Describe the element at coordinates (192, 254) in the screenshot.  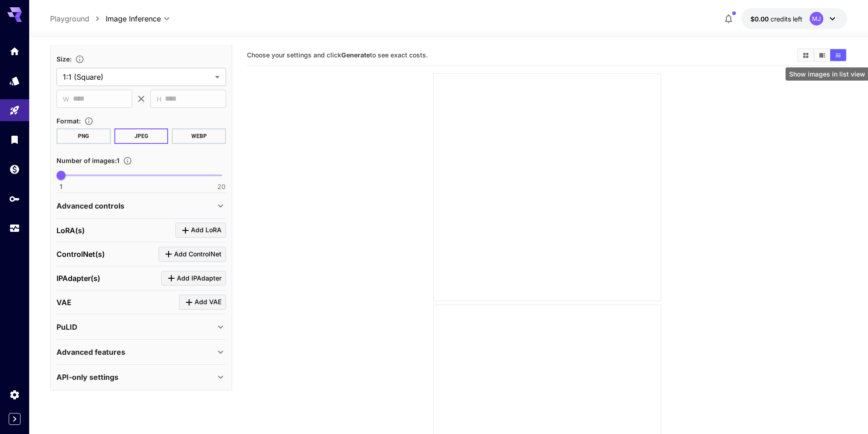
I see `button: Click to add ControlNet` at that location.